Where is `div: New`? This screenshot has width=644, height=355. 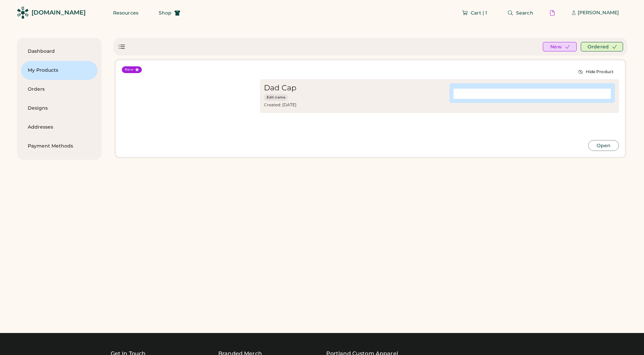
div: New is located at coordinates (129, 70).